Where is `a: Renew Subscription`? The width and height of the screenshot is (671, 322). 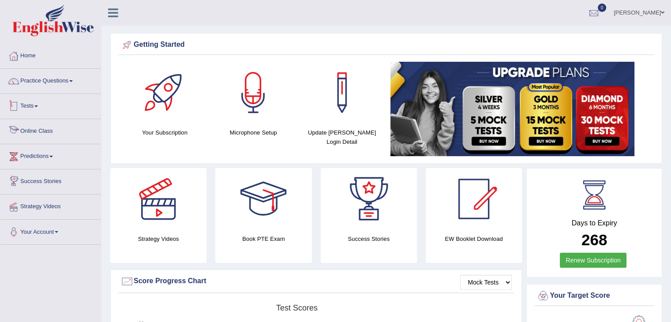
a: Renew Subscription is located at coordinates (593, 260).